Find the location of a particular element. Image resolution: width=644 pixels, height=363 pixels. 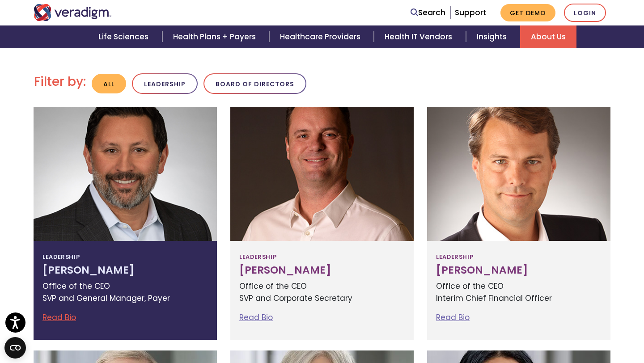

a: Veradigm logo is located at coordinates (72, 12).